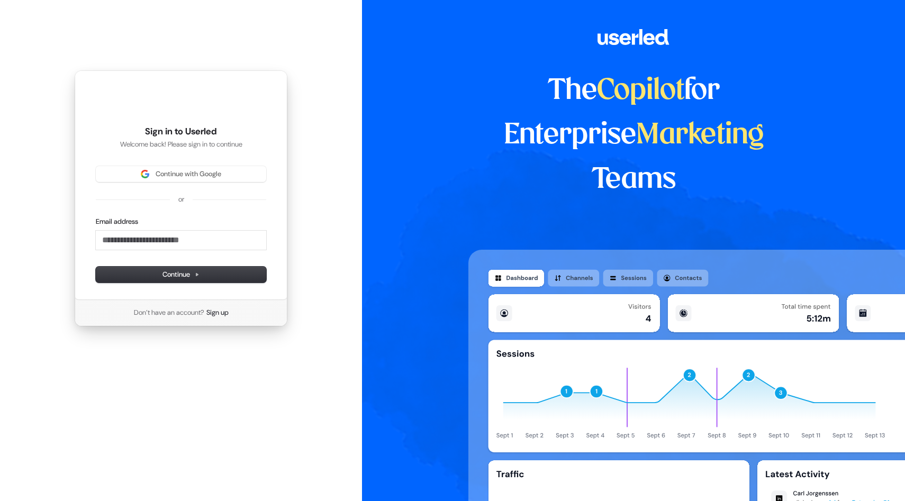 The width and height of the screenshot is (905, 501). Describe the element at coordinates (634, 136) in the screenshot. I see `h1: The for Enterprise Teams` at that location.